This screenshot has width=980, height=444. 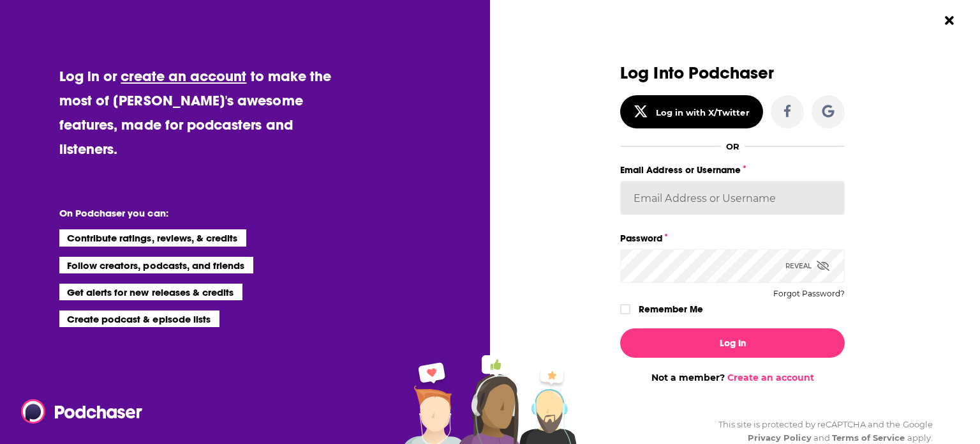 I want to click on label: Email Address or Username, so click(x=732, y=170).